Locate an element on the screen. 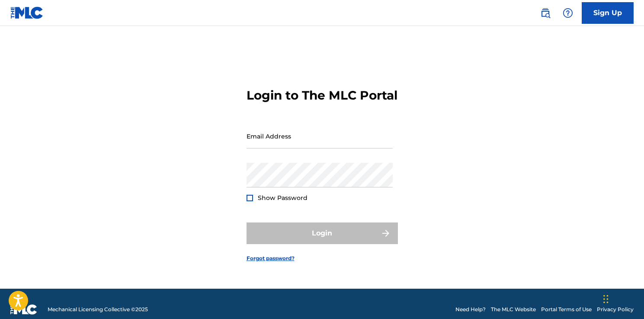 Image resolution: width=644 pixels, height=319 pixels. a: The MLC Website is located at coordinates (513, 310).